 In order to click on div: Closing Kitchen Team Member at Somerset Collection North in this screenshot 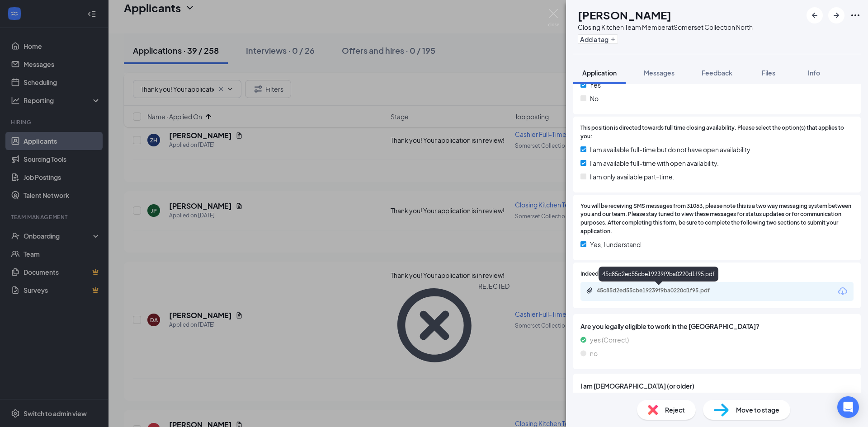, I will do `click(665, 27)`.